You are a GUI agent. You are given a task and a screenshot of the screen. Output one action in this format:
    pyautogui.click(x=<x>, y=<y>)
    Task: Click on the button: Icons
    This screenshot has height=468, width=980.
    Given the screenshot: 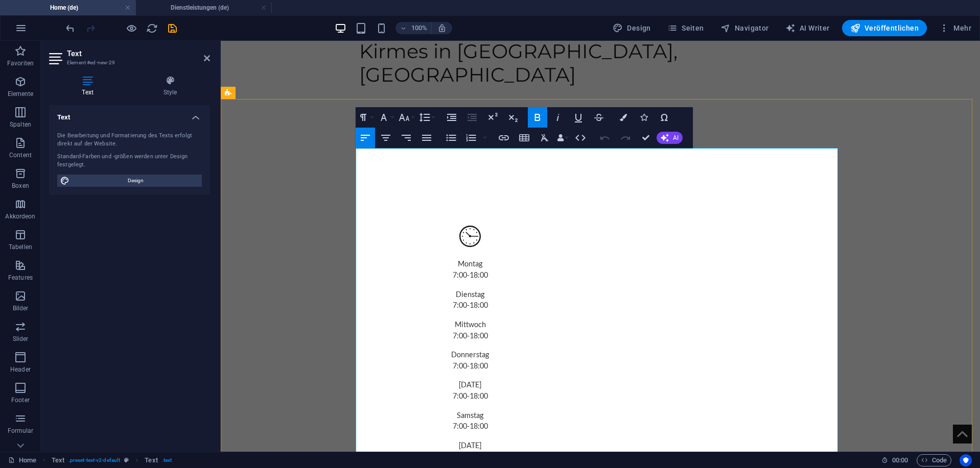 What is the action you would take?
    pyautogui.click(x=643, y=117)
    